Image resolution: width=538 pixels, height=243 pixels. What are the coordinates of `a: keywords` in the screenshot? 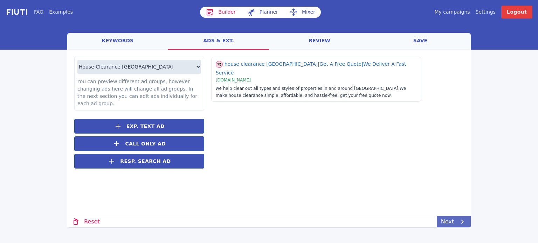 It's located at (118, 41).